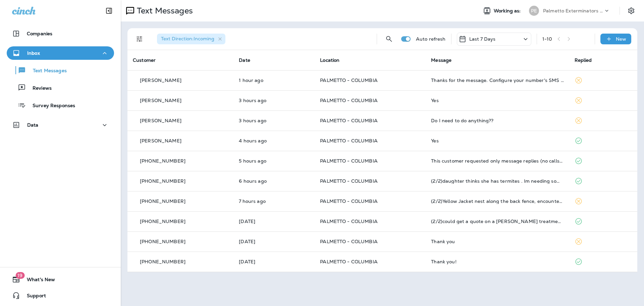 This screenshot has width=644, height=306. Describe the element at coordinates (631, 11) in the screenshot. I see `button: Settings` at that location.